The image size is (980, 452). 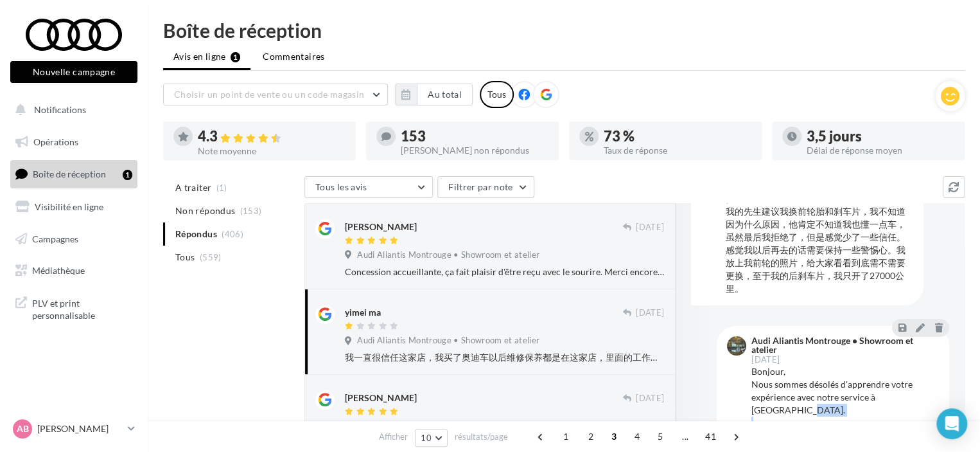 What do you see at coordinates (341, 187) in the screenshot?
I see `span: Tous les avis` at bounding box center [341, 187].